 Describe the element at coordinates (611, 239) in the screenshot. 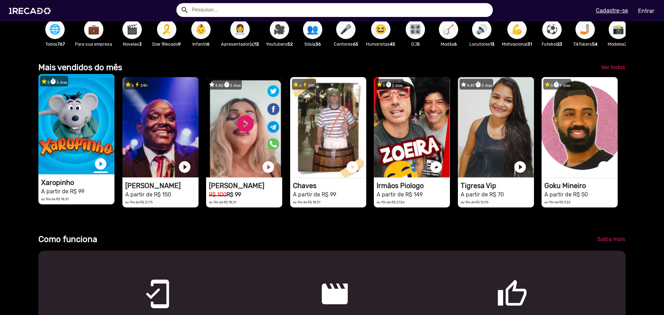

I see `a: Saiba mais` at that location.